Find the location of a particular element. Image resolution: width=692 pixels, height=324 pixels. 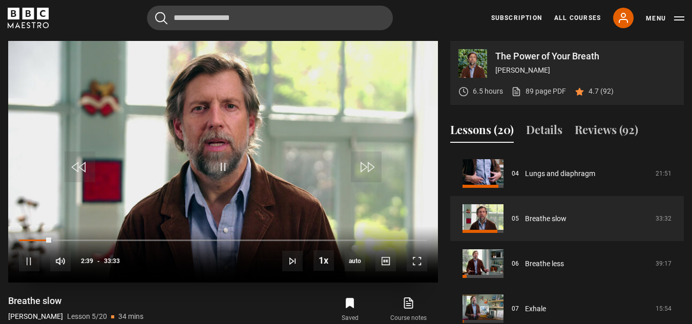

p: Lesson 5/20 is located at coordinates (87, 316).